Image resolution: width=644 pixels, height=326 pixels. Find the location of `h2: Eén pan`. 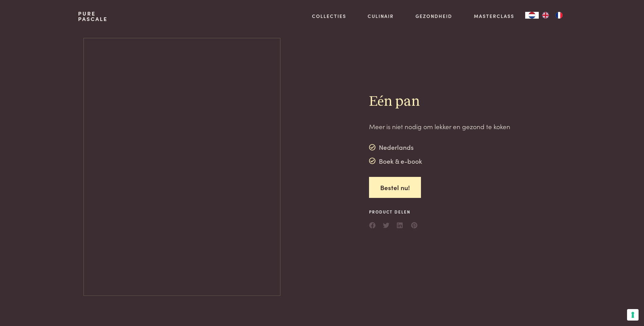

h2: Eén pan is located at coordinates (440, 101).